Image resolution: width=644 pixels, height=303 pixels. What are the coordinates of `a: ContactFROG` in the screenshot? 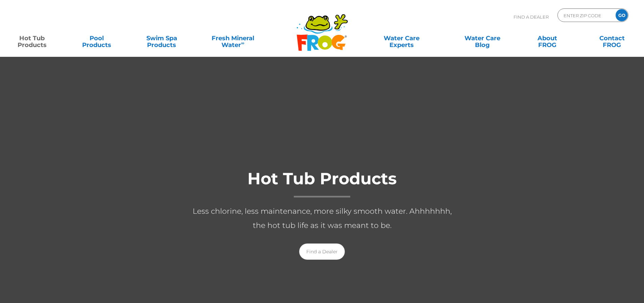 It's located at (612, 38).